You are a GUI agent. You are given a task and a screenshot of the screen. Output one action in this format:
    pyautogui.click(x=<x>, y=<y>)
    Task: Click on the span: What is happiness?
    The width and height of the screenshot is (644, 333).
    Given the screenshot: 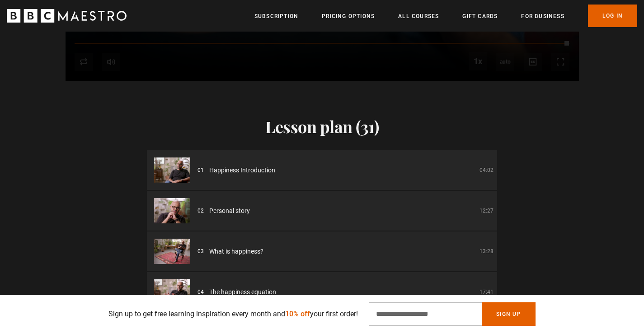 What is the action you would take?
    pyautogui.click(x=236, y=251)
    